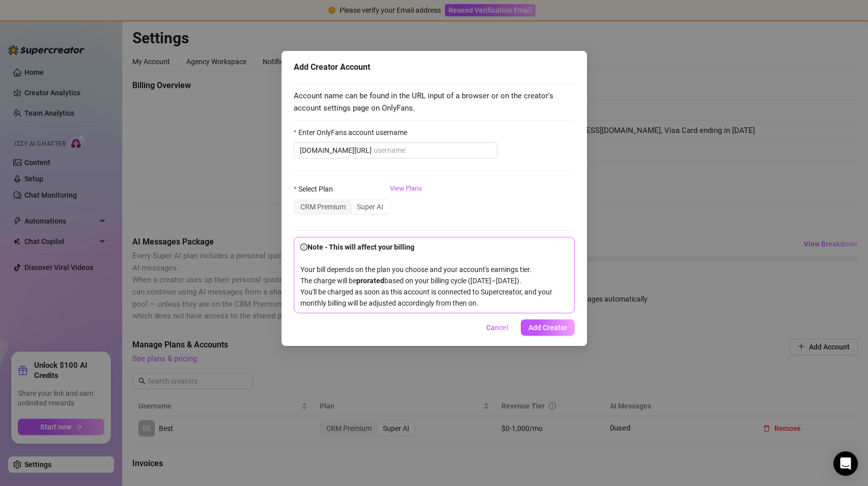 The image size is (868, 486). What do you see at coordinates (357, 247) in the screenshot?
I see `strong: Note - This will affect your billing` at bounding box center [357, 247].